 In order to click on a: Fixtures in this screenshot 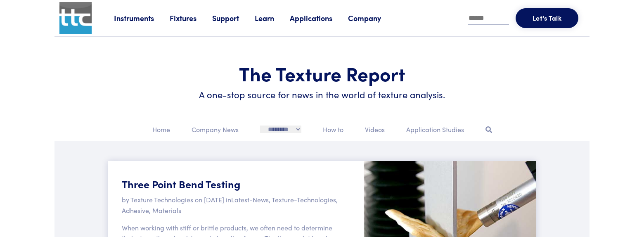, I will do `click(190, 18)`.